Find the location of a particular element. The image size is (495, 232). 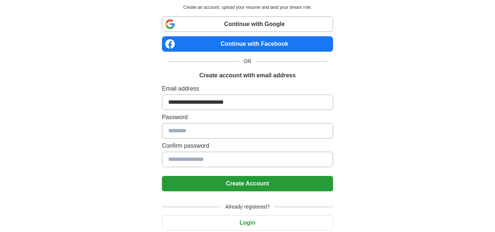

button: Login is located at coordinates (247, 223).